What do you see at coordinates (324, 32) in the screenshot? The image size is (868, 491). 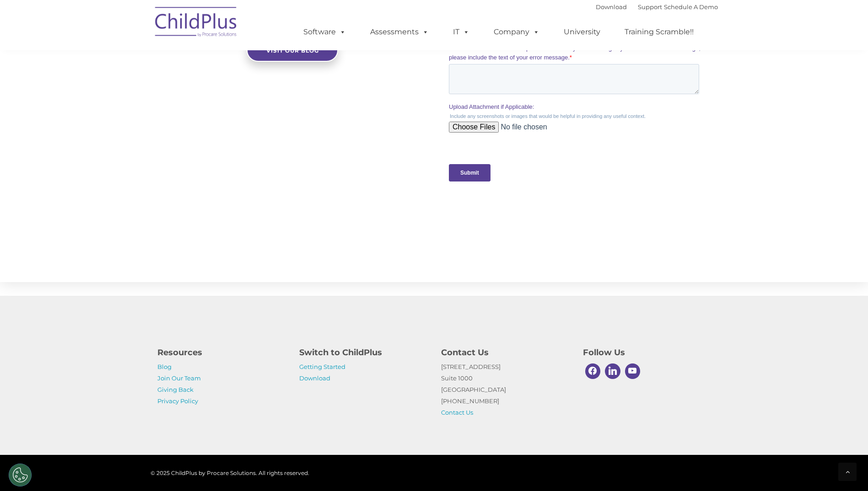 I see `a: Software` at bounding box center [324, 32].